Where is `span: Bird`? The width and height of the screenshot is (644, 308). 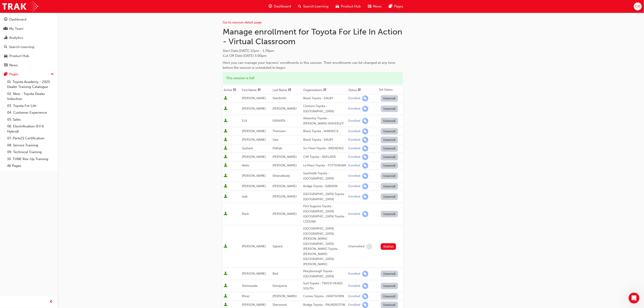
span: Bird is located at coordinates (275, 274).